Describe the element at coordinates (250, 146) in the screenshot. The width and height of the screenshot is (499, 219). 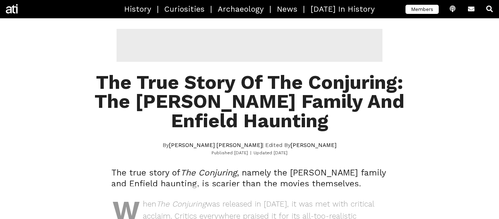
I see `div: By | Edited By` at that location.